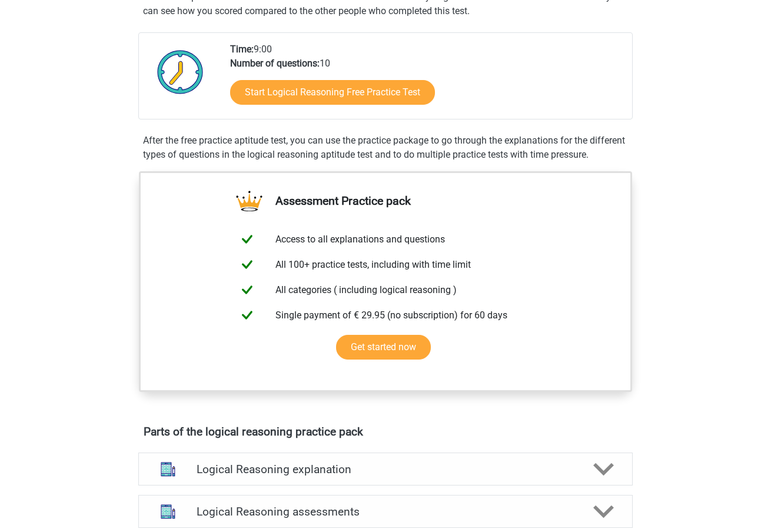 This screenshot has width=771, height=532. I want to click on h4: Parts of the logical reasoning practice pack, so click(386, 432).